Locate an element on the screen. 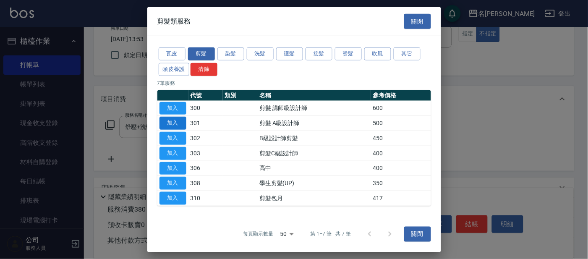 This screenshot has height=259, width=588. td: 600 is located at coordinates (401, 108).